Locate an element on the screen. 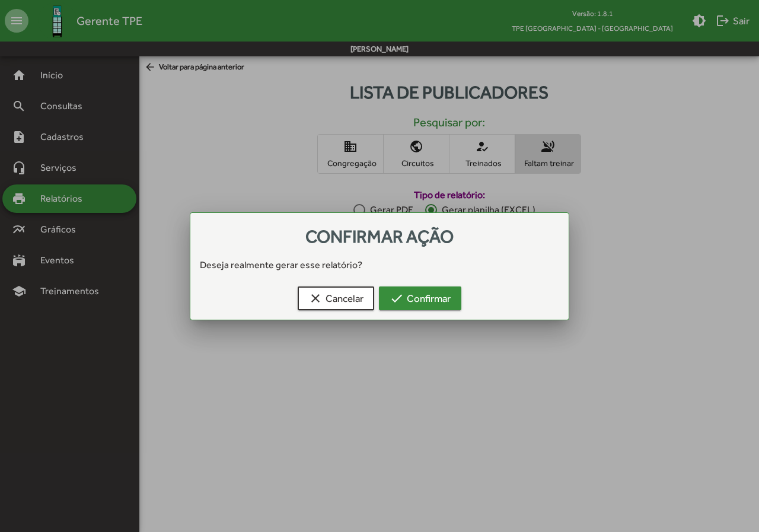 This screenshot has height=532, width=759. span: Confirmar ação is located at coordinates (379, 236).